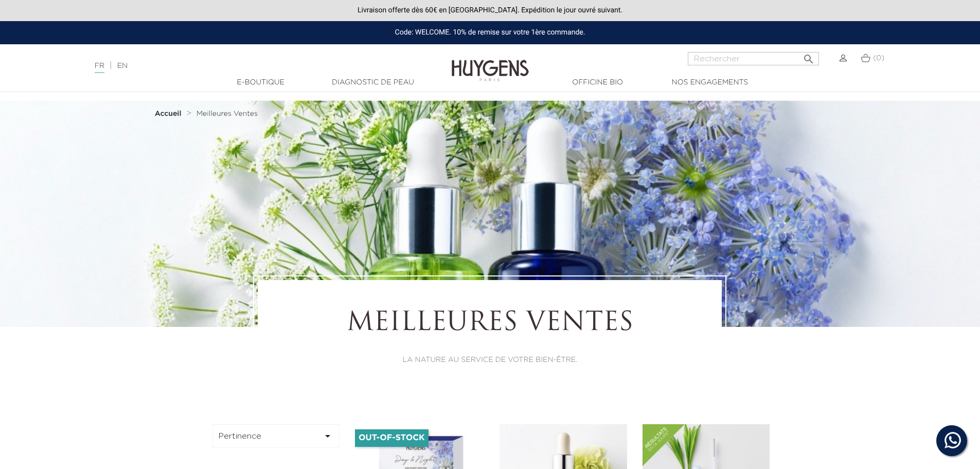 This screenshot has height=469, width=980. I want to click on a: Accueil, so click(169, 114).